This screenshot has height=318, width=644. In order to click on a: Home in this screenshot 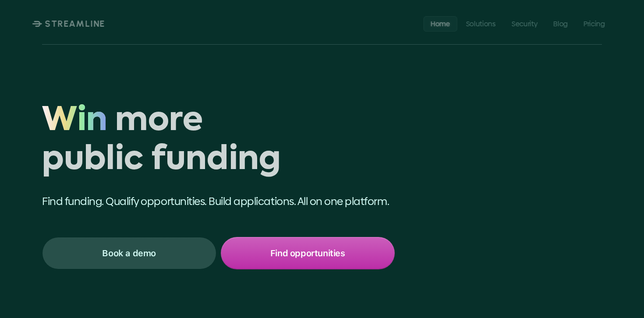, I will do `click(440, 23)`.